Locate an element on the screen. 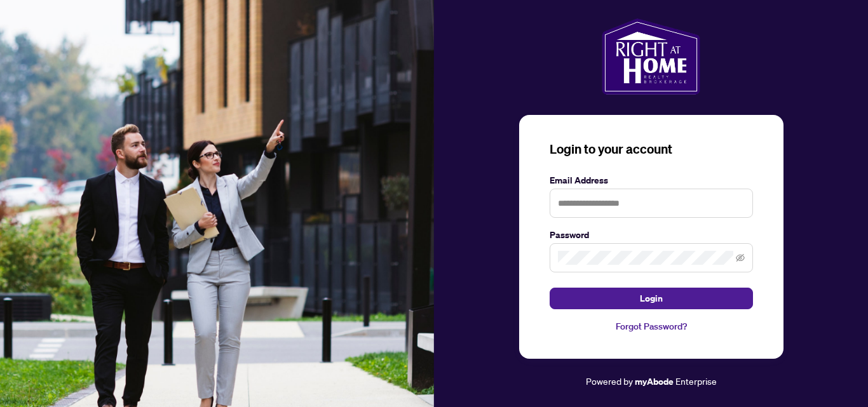 The height and width of the screenshot is (407, 868). button: Login is located at coordinates (651, 298).